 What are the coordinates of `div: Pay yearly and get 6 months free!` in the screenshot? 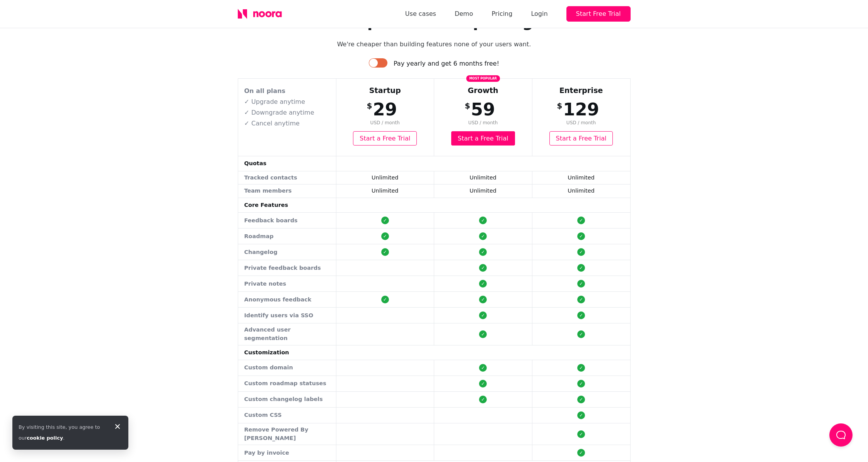 It's located at (446, 64).